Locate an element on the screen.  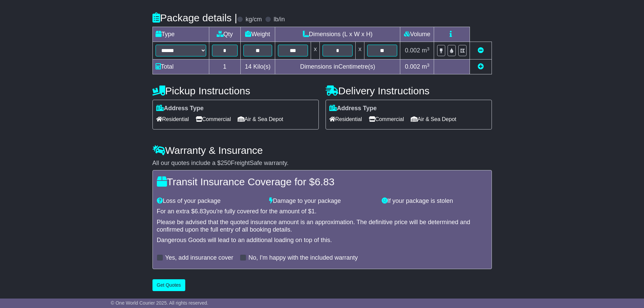
label: kg/cm is located at coordinates (253, 19).